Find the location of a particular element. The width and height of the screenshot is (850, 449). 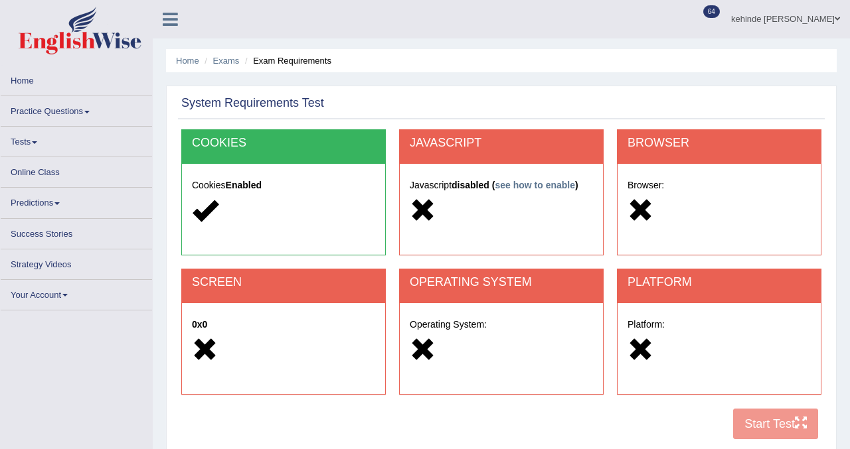

h5: Platform: is located at coordinates (719, 325).